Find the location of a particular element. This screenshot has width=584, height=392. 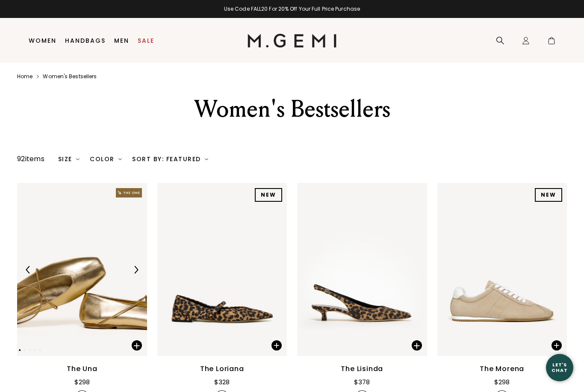

img: The One tag is located at coordinates (129, 193).